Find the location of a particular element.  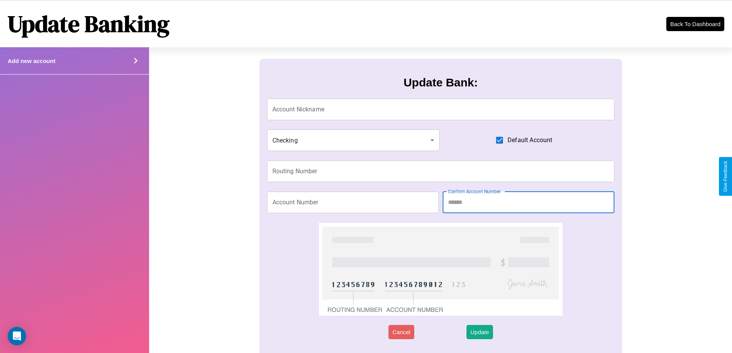

h1: Update Banking is located at coordinates (88, 24).